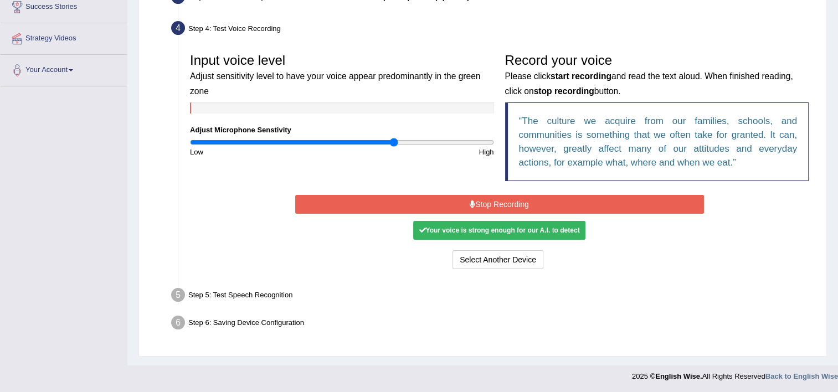 This screenshot has height=392, width=838. What do you see at coordinates (494, 325) in the screenshot?
I see `div: Step 6: Saving Device Configuration` at bounding box center [494, 325].